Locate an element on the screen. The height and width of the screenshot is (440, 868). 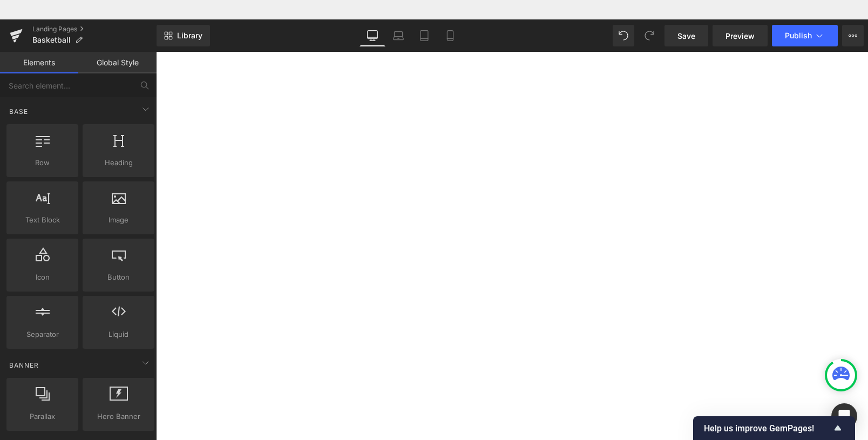
button: More is located at coordinates (853, 35).